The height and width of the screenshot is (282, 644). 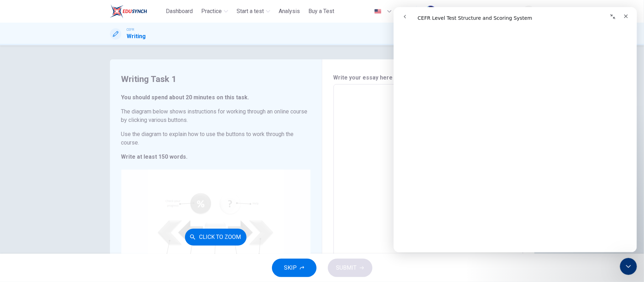 What do you see at coordinates (294, 268) in the screenshot?
I see `button: SKIP` at bounding box center [294, 268].